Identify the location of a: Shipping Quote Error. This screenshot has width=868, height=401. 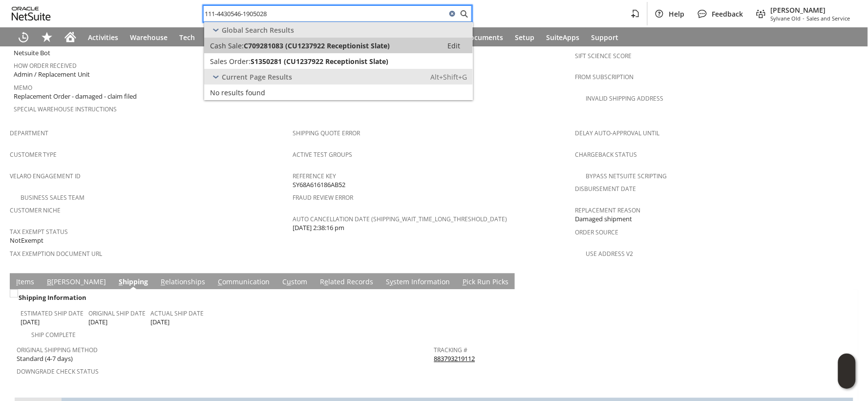
(326, 133).